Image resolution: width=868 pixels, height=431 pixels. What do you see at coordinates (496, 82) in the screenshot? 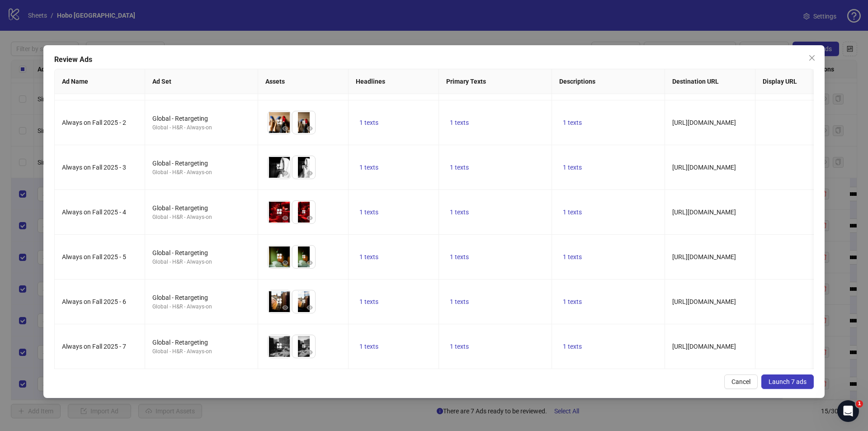
I see `th: Primary Texts` at bounding box center [496, 82].